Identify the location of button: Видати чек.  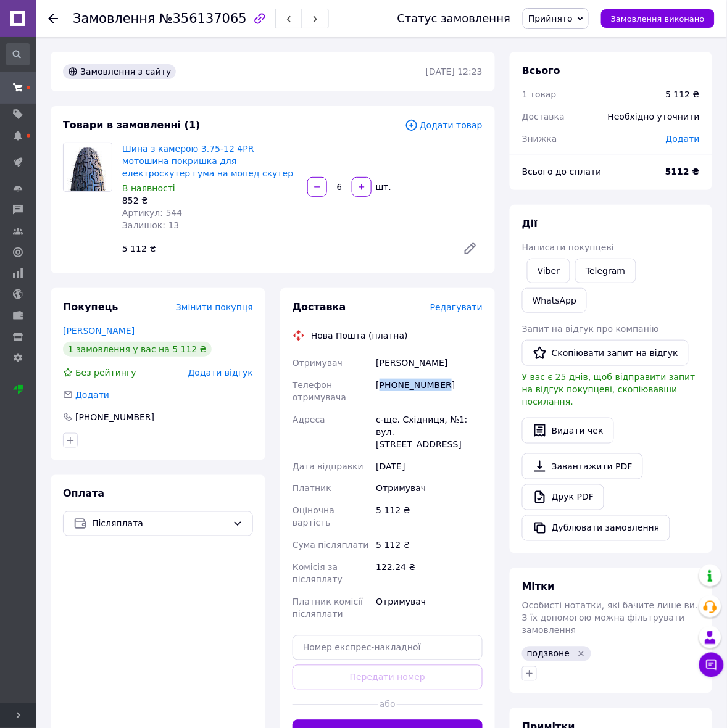
(567, 430).